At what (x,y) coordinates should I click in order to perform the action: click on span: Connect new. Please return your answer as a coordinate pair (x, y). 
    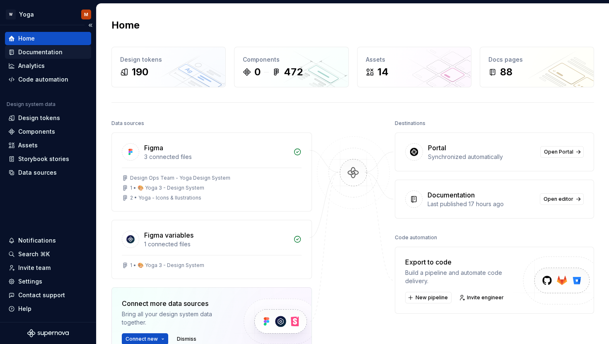
    Looking at the image, I should click on (142, 339).